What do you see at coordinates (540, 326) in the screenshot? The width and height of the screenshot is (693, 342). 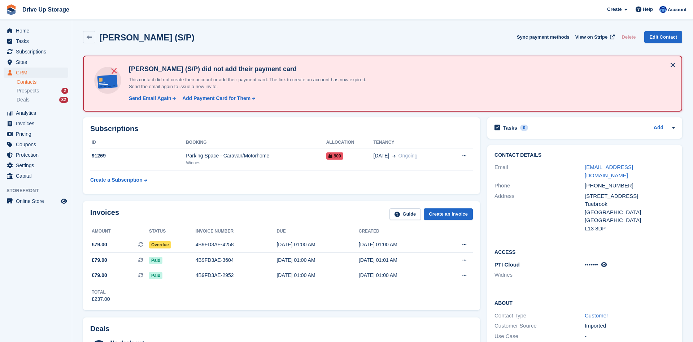 I see `div: Customer Source` at bounding box center [540, 326].